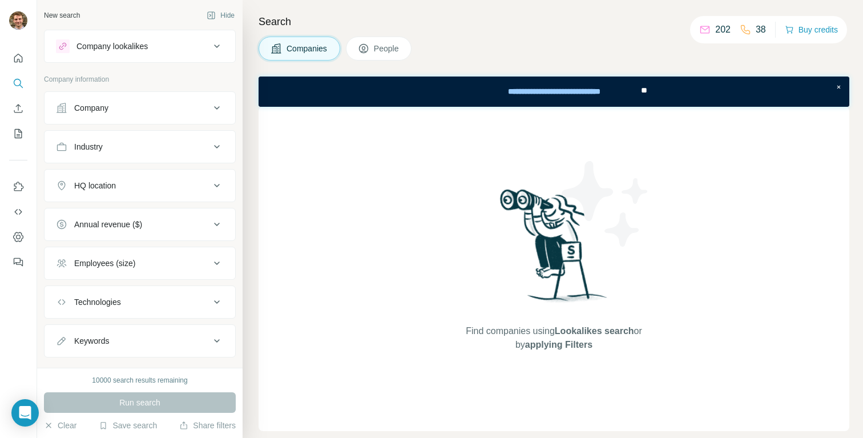  What do you see at coordinates (108, 224) in the screenshot?
I see `div: Annual revenue ($)` at bounding box center [108, 224].